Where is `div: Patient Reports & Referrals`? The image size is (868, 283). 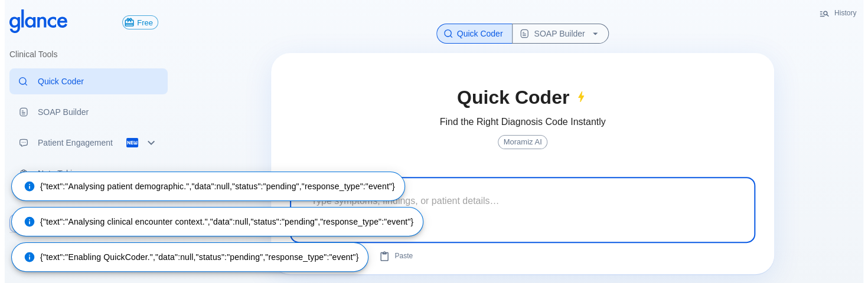 div: Patient Reports & Referrals is located at coordinates (89, 143).